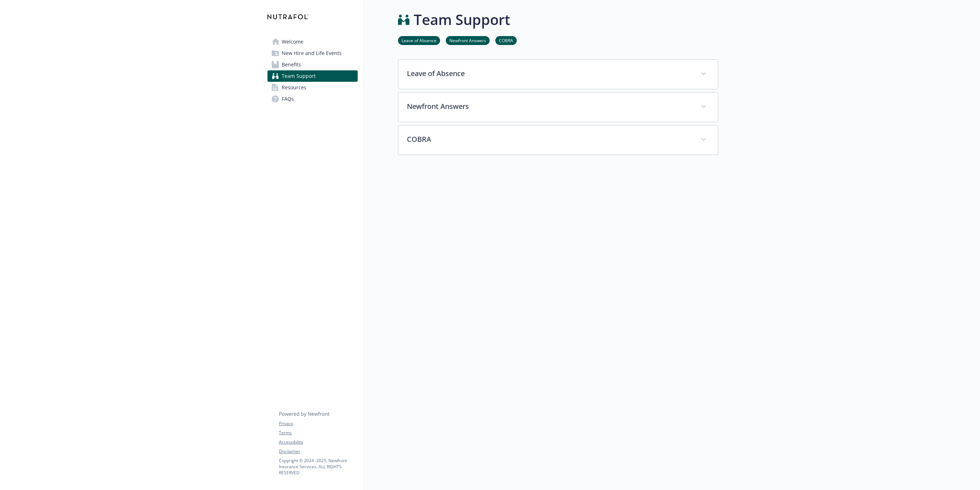 This screenshot has width=980, height=490. Describe the element at coordinates (312, 76) in the screenshot. I see `a: Team Support` at that location.